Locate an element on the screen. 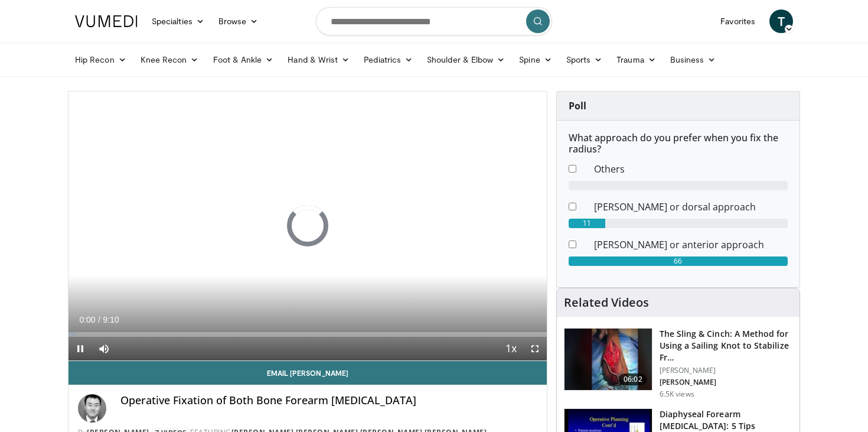 Image resolution: width=868 pixels, height=432 pixels. input: Search topics, interventions is located at coordinates (434, 21).